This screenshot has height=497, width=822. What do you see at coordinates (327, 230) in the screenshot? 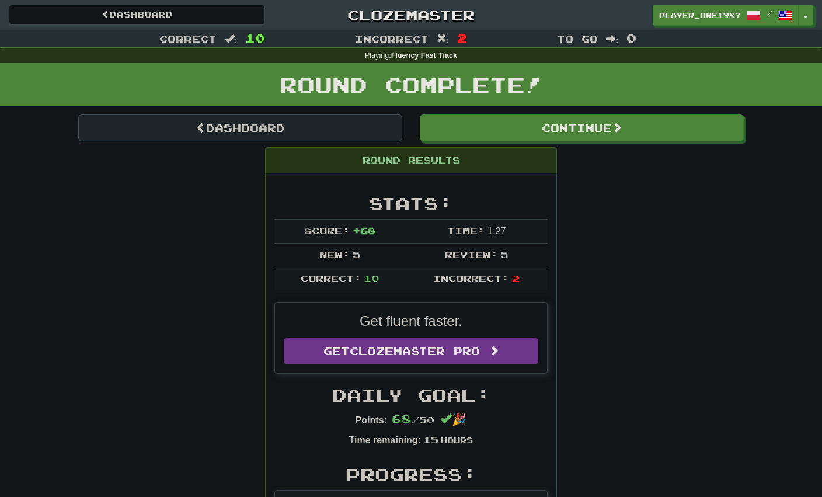
I see `span: Score:` at bounding box center [327, 230].